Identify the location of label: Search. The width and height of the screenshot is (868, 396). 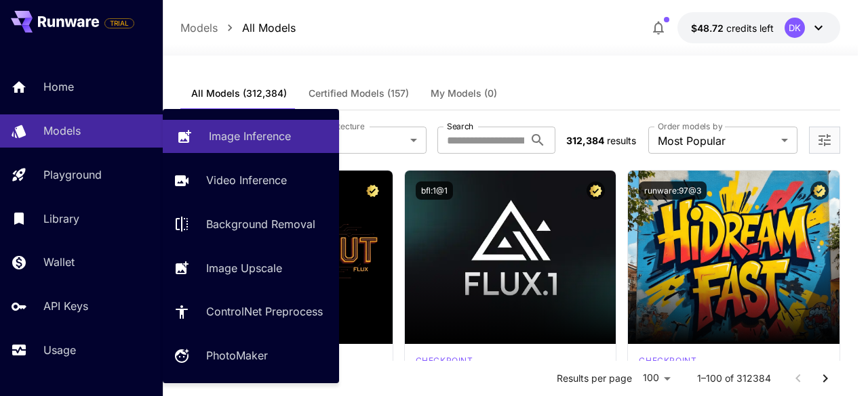
(459, 126).